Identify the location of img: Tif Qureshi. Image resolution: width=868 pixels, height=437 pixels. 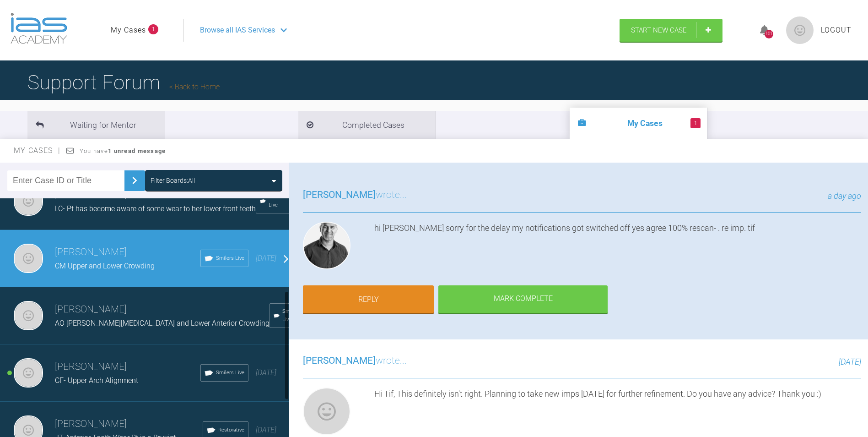
(327, 245).